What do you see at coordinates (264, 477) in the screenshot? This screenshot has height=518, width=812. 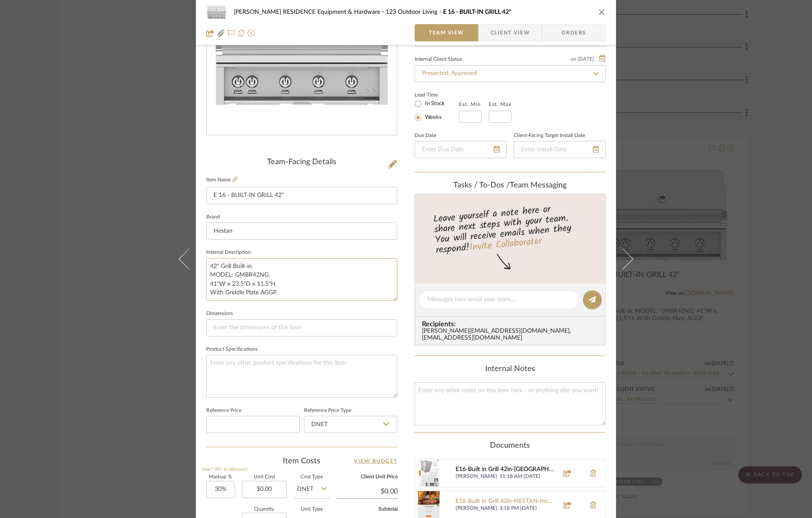 I see `label: Unit Cost` at bounding box center [264, 477].